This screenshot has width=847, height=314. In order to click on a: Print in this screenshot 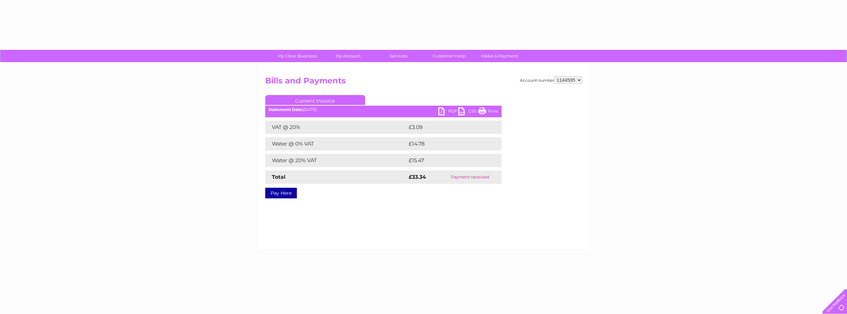, I will do `click(488, 112)`.